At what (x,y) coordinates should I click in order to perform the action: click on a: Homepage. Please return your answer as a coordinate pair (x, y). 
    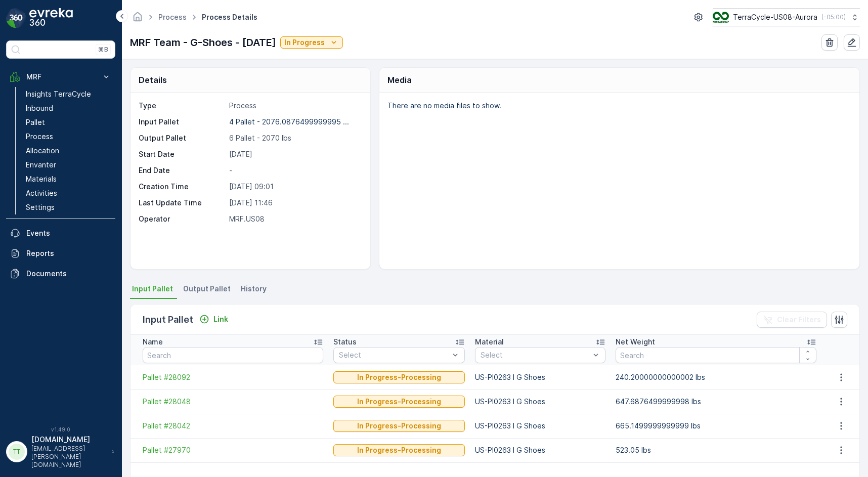
    Looking at the image, I should click on (138, 19).